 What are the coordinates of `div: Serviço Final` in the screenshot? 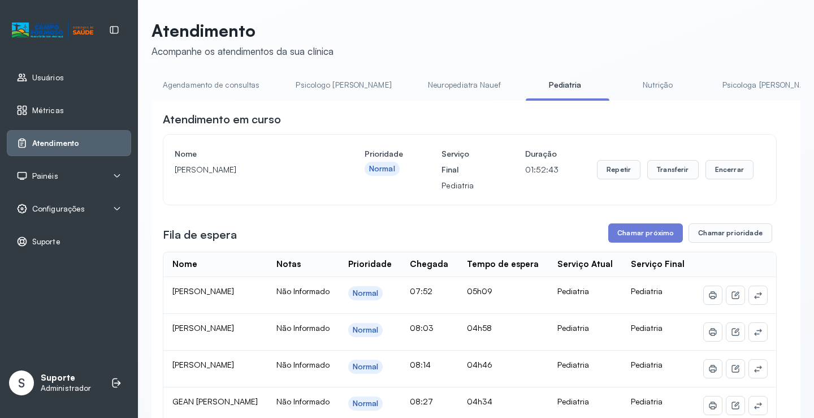 It's located at (657, 264).